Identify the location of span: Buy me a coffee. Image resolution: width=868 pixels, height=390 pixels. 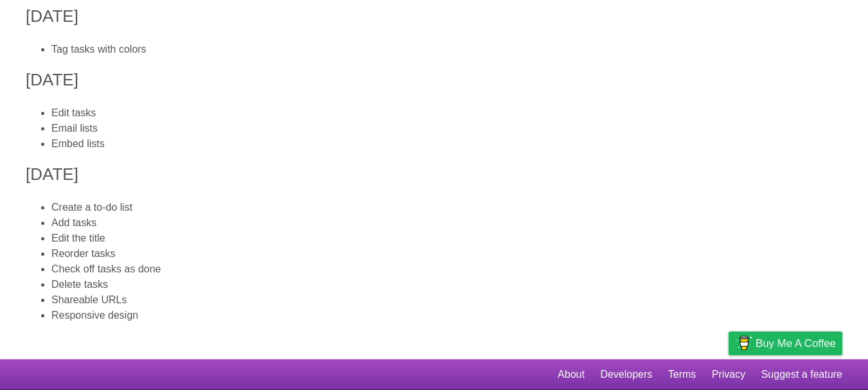
(795, 343).